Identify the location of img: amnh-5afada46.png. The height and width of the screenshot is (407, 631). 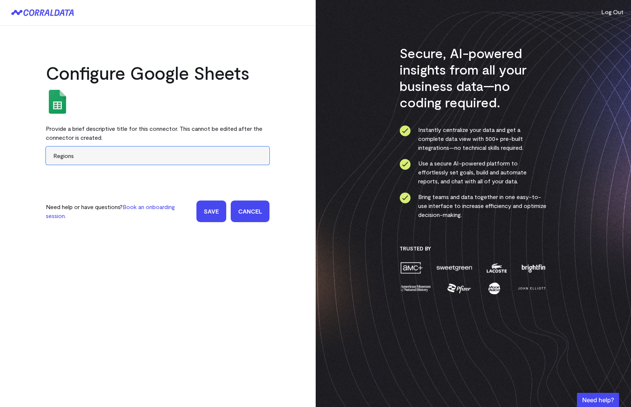
(416, 288).